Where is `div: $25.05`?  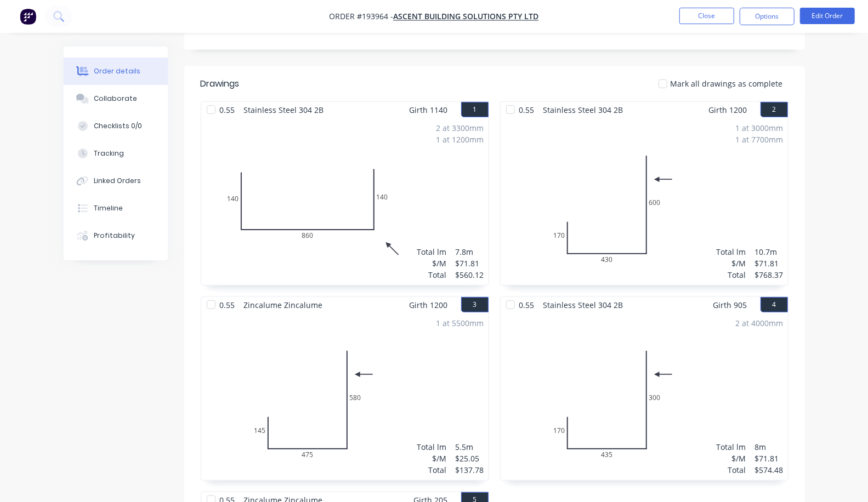
div: $25.05 is located at coordinates (470, 458).